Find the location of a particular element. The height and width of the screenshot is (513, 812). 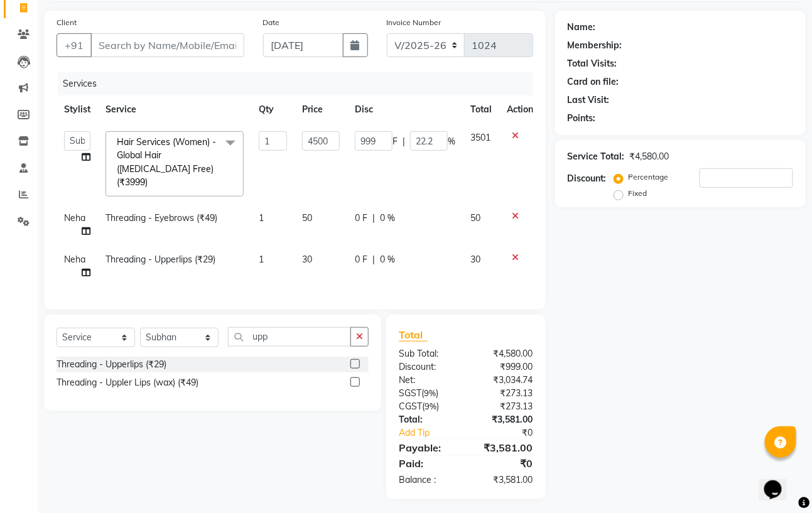

button: +91 is located at coordinates (74, 45).